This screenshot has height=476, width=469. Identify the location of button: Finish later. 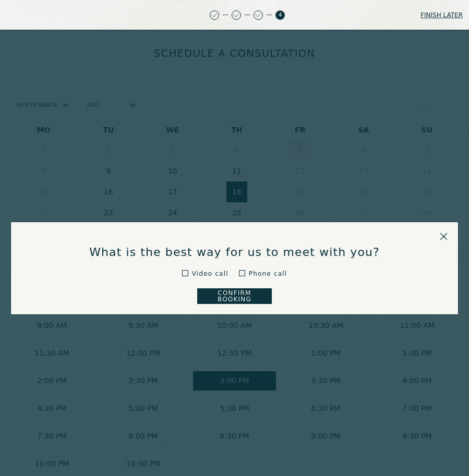
(441, 15).